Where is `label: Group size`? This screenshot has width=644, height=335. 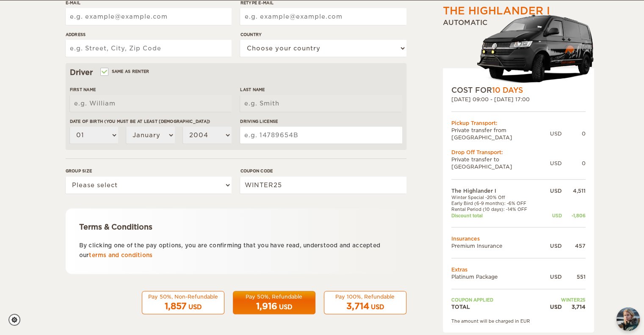
label: Group size is located at coordinates (148, 170).